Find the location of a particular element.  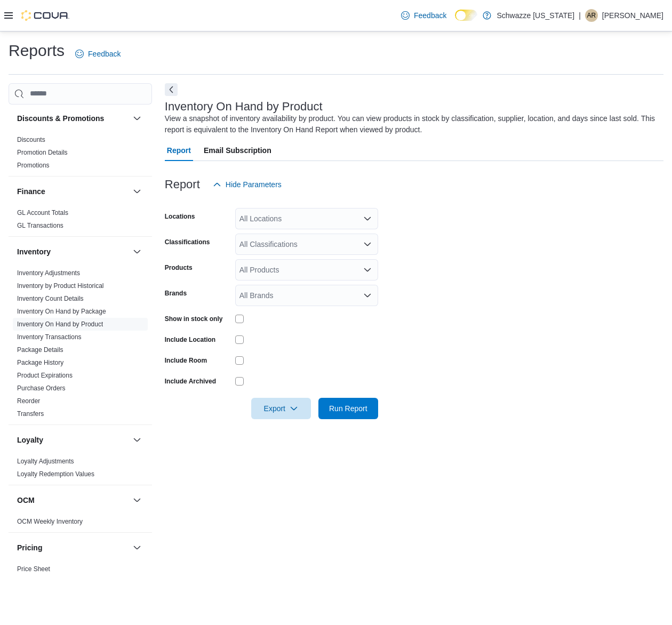

a: GL Transactions is located at coordinates (40, 226).